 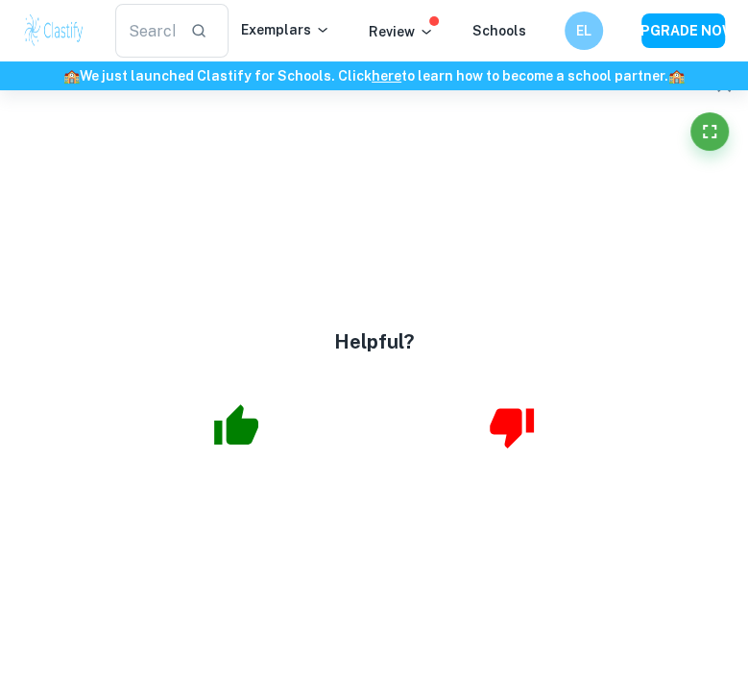 I want to click on input: Search for any exemplars..., so click(x=145, y=31).